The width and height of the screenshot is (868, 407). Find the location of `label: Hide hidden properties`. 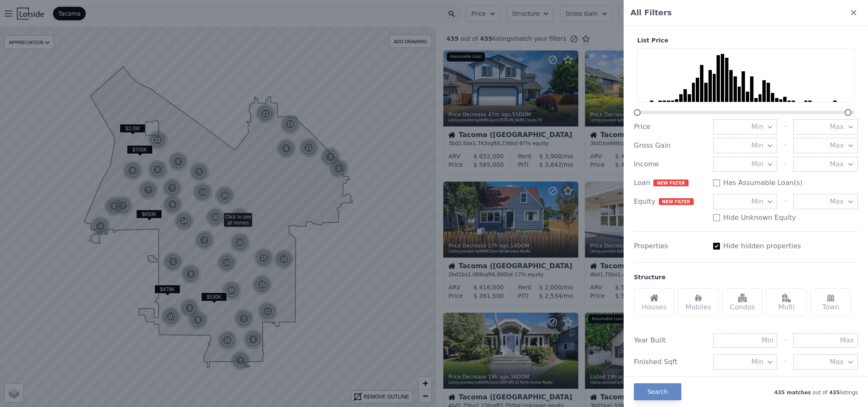

label: Hide hidden properties is located at coordinates (763, 246).